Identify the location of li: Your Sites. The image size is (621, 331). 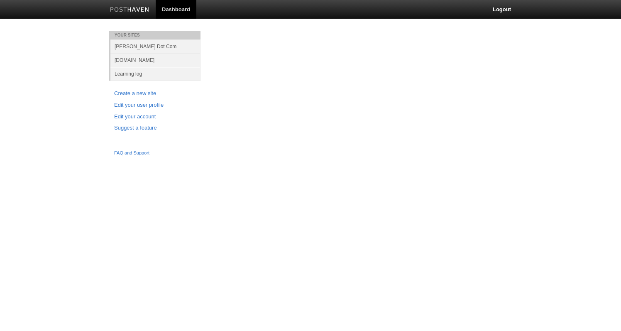
(155, 35).